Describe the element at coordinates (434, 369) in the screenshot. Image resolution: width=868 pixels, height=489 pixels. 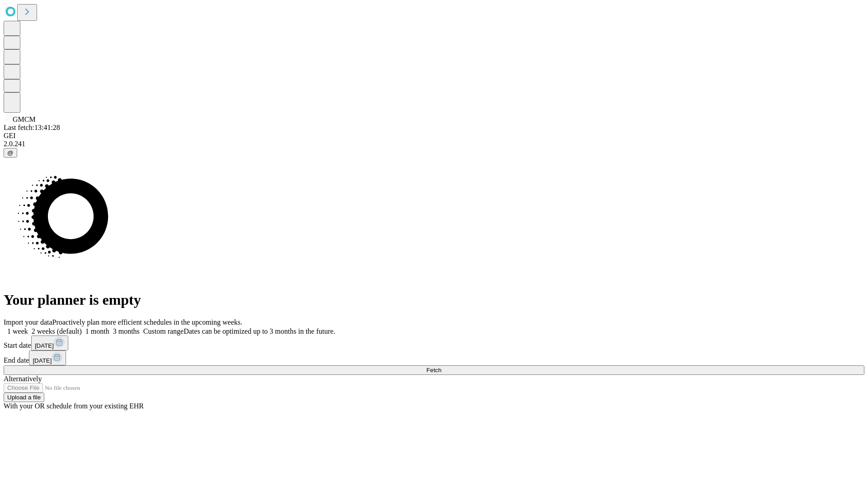
I see `span: Fetch` at that location.